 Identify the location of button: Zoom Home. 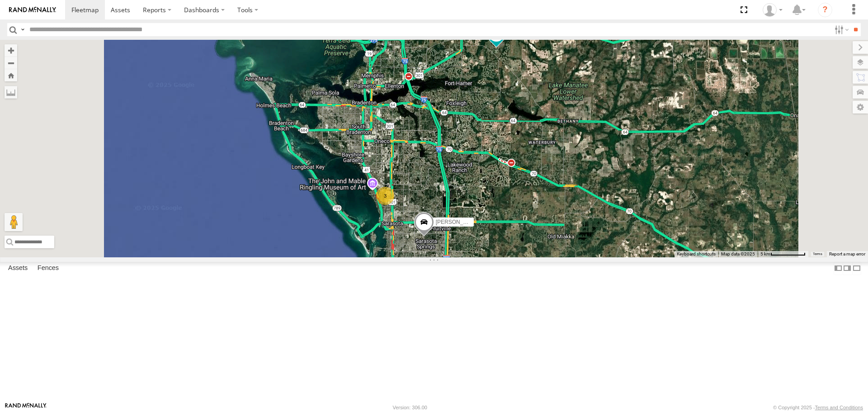
(11, 75).